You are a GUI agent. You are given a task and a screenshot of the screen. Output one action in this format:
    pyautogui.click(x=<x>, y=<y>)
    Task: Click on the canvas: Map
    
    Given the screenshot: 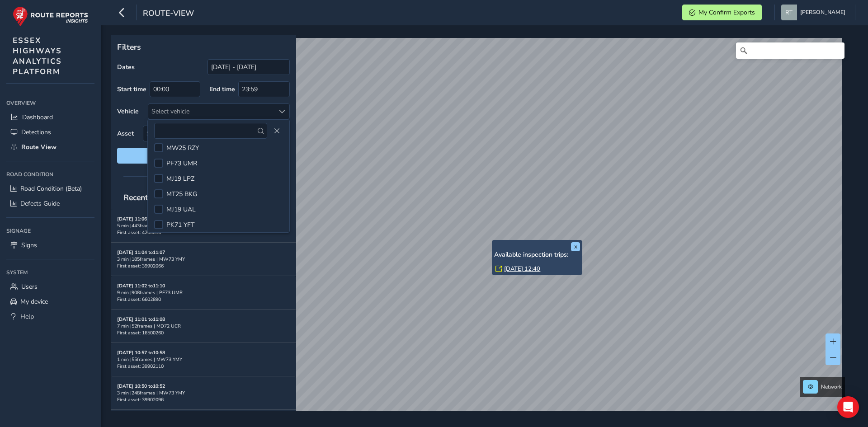 What is the action you would take?
    pyautogui.click(x=478, y=230)
    